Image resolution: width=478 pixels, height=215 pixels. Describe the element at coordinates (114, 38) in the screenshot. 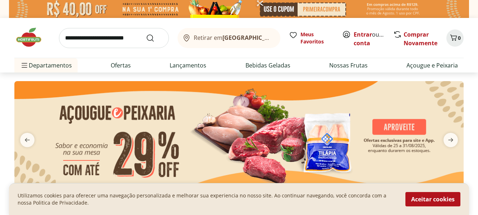

I see `input: search` at that location.